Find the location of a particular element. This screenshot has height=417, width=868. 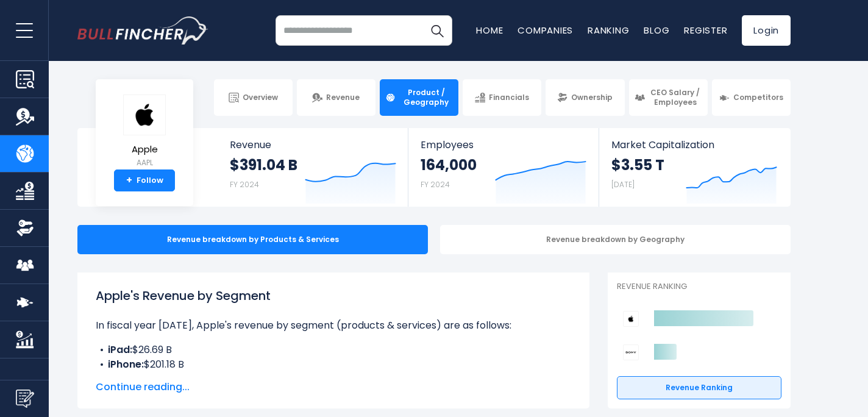

img: bullfincher logo is located at coordinates (143, 31).